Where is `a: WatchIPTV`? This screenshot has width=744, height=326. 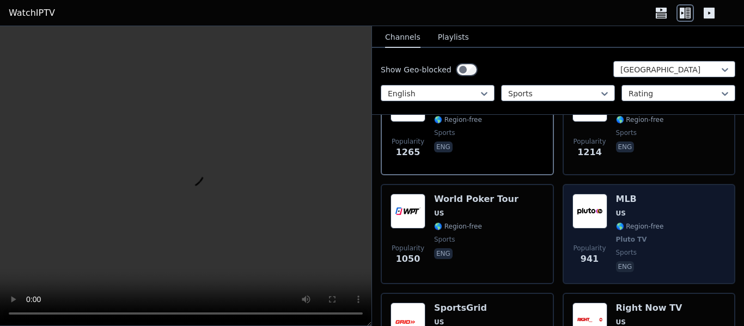 a: WatchIPTV is located at coordinates (32, 13).